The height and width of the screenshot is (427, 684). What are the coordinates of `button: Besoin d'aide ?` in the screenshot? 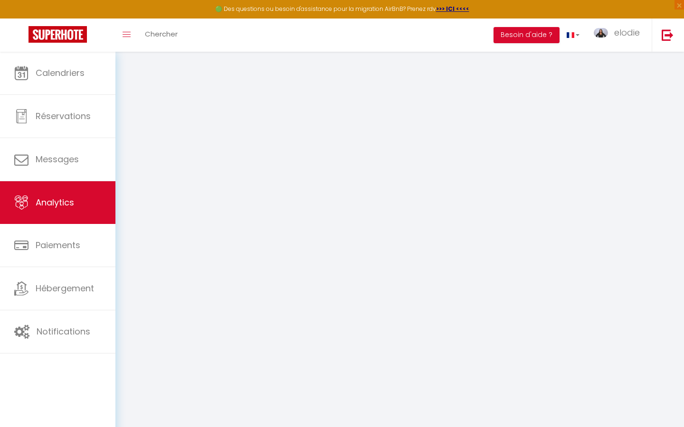 It's located at (526, 35).